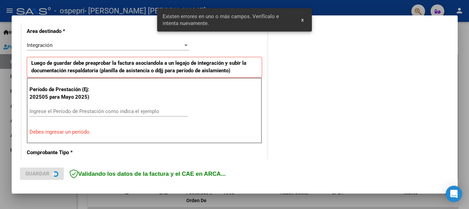 The image size is (469, 209). What do you see at coordinates (42, 174) in the screenshot?
I see `button: Guardar` at bounding box center [42, 174].